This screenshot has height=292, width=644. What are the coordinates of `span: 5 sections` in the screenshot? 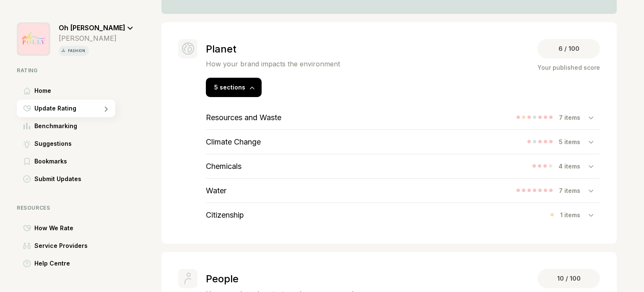 It's located at (230, 87).